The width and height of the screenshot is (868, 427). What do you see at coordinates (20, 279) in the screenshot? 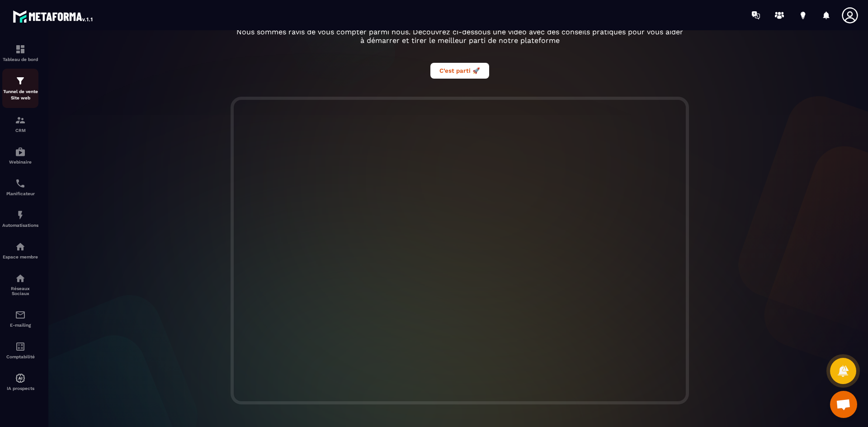
I see `img: social-network` at bounding box center [20, 279].